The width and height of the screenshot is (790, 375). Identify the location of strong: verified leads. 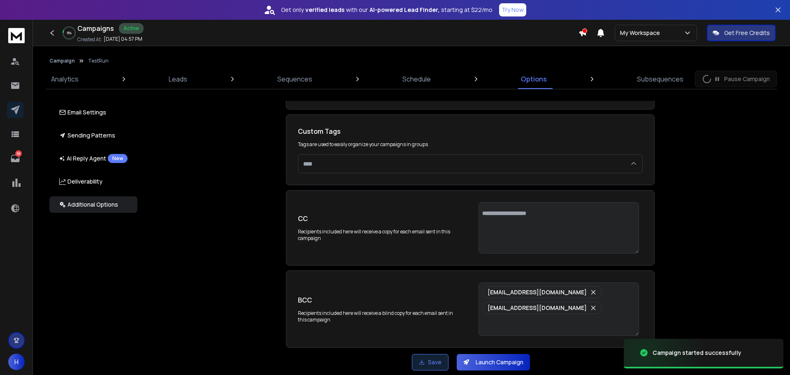
(325, 10).